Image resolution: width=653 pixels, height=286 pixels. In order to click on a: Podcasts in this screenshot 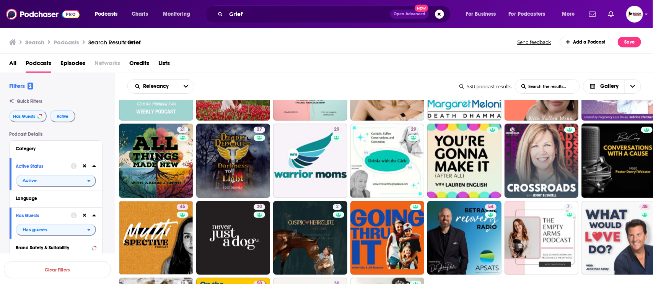, I will do `click(38, 65)`.